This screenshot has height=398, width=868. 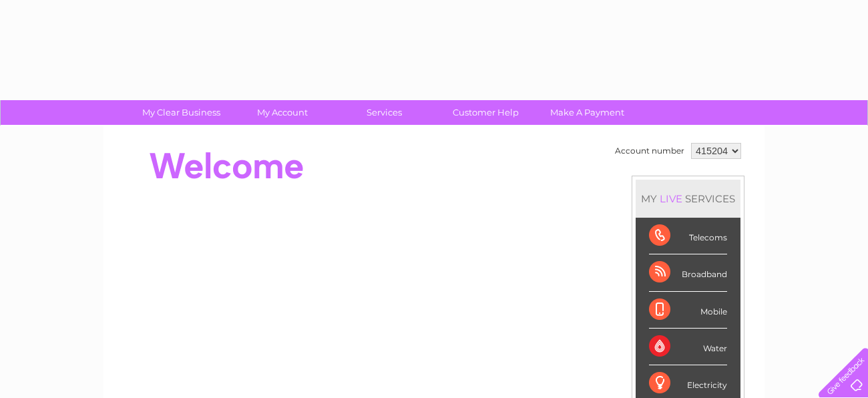 I want to click on div: Telecoms, so click(x=688, y=236).